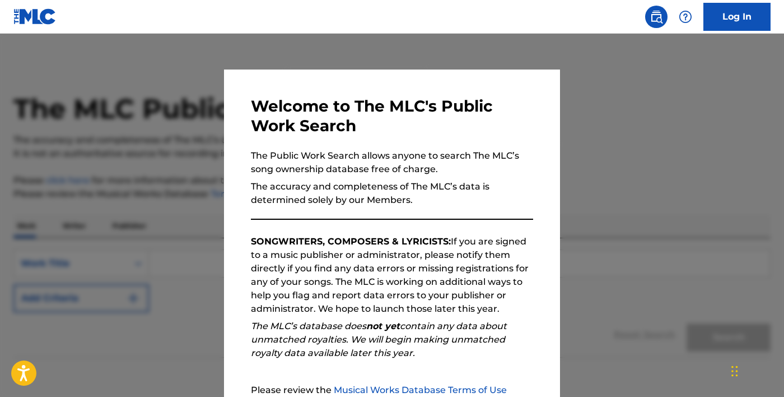 The height and width of the screenshot is (397, 784). Describe the element at coordinates (657, 17) in the screenshot. I see `a: Public Search` at that location.